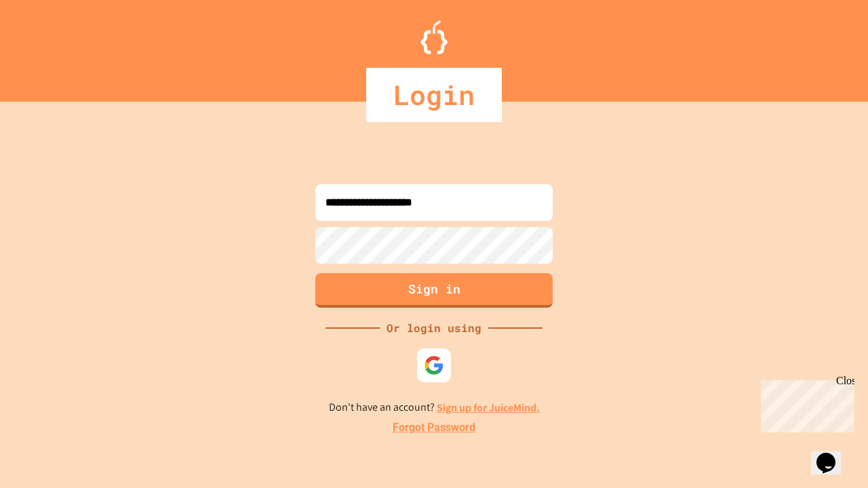 The height and width of the screenshot is (488, 868). I want to click on button: Sign in, so click(434, 290).